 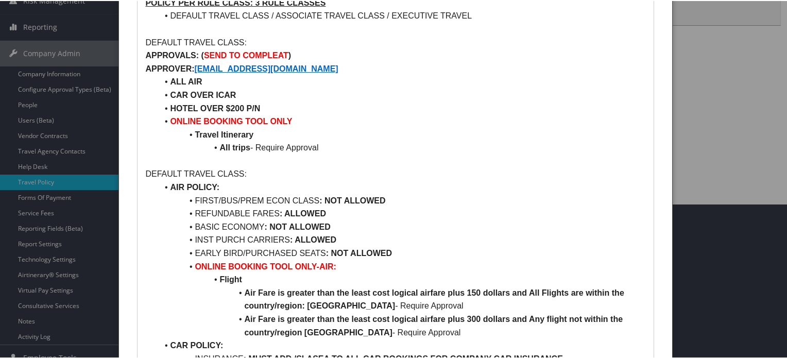 I want to click on li: REFUNDABLE FARES, so click(x=401, y=213).